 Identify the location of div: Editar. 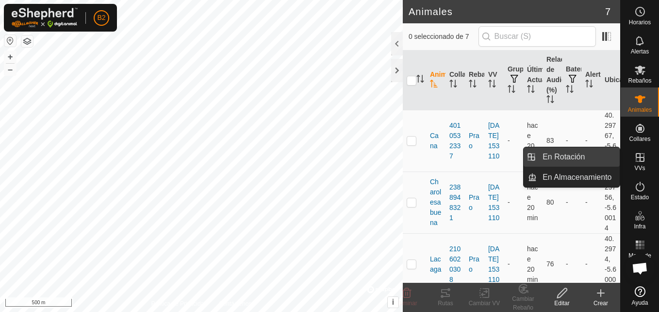
(562, 303).